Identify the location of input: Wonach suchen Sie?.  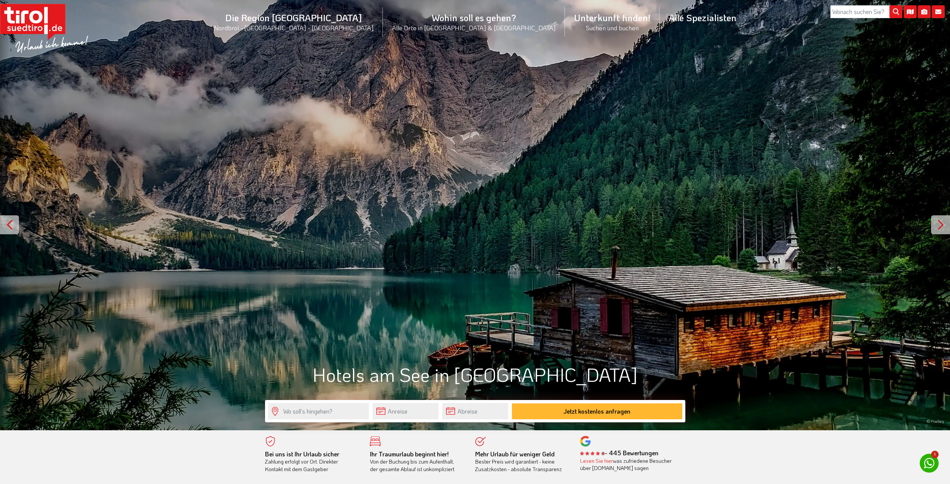
(866, 12).